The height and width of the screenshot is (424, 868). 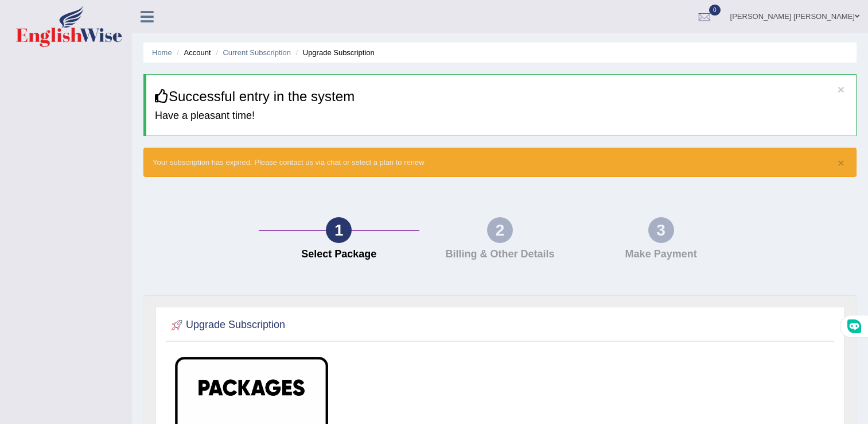 I want to click on h2: Upgrade Subscription, so click(x=227, y=325).